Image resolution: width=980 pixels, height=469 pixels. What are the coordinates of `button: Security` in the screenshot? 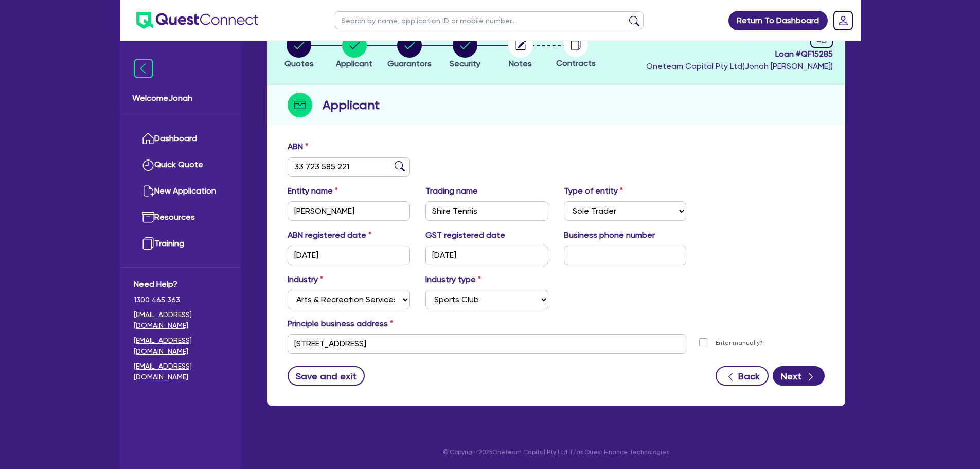 It's located at (465, 51).